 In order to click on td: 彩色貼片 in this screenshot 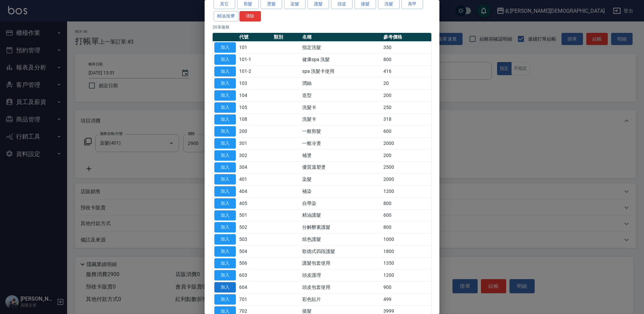, I will do `click(341, 300)`.